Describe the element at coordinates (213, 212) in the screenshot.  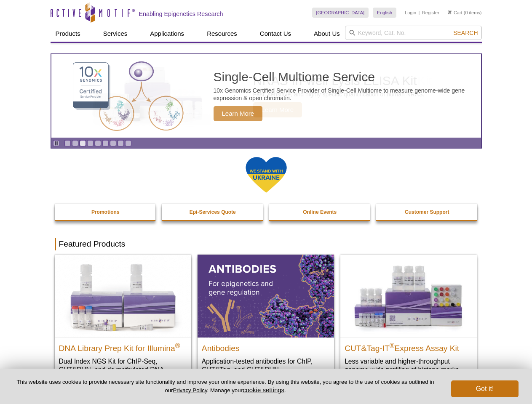
I see `a: Epi-Services Quote` at that location.